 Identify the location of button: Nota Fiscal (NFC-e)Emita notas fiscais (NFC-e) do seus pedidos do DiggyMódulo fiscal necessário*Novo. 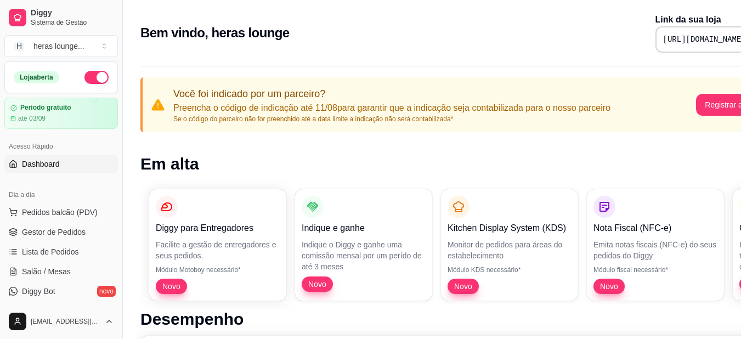
(656, 245).